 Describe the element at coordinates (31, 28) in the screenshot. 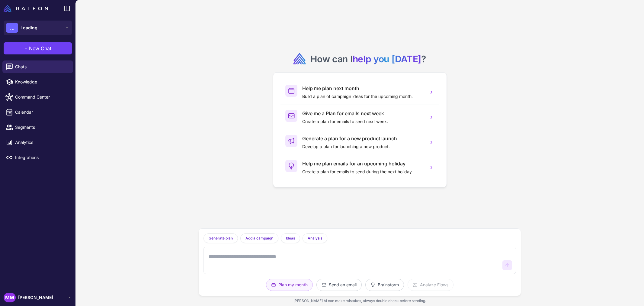

I see `span: Loading...` at that location.